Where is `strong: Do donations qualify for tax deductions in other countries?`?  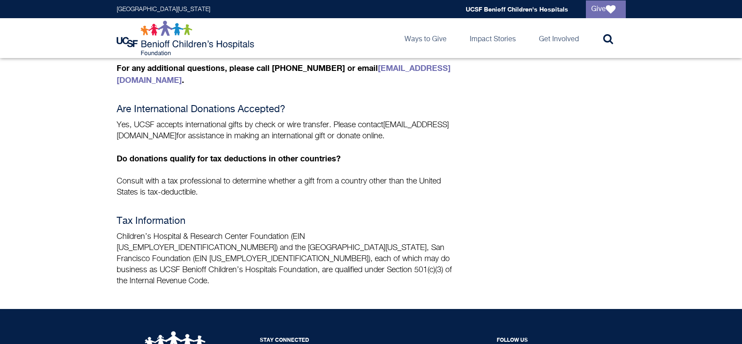 strong: Do donations qualify for tax deductions in other countries? is located at coordinates (228, 158).